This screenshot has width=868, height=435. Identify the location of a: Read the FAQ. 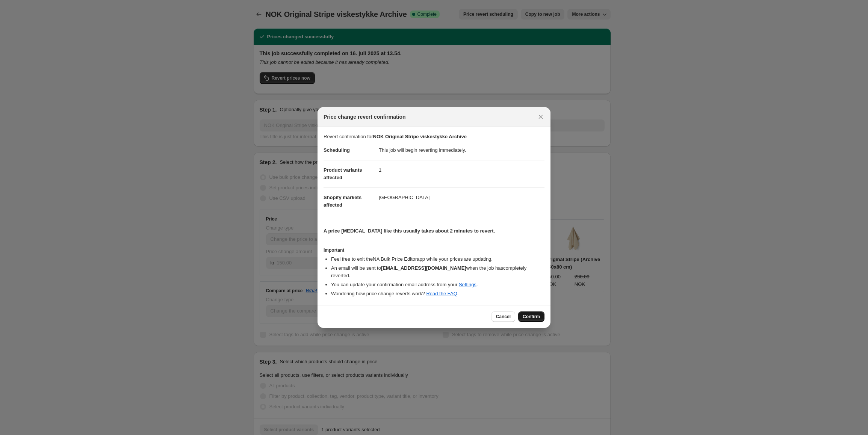
(441, 293).